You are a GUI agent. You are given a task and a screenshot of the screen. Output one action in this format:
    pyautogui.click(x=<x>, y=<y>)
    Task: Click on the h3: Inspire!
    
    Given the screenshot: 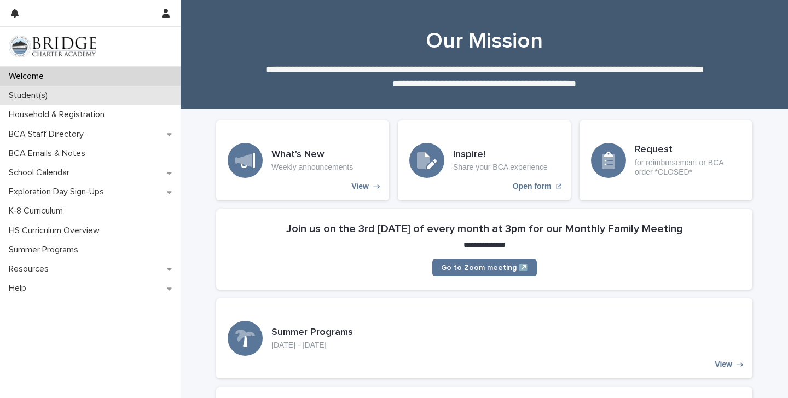 What is the action you would take?
    pyautogui.click(x=500, y=155)
    